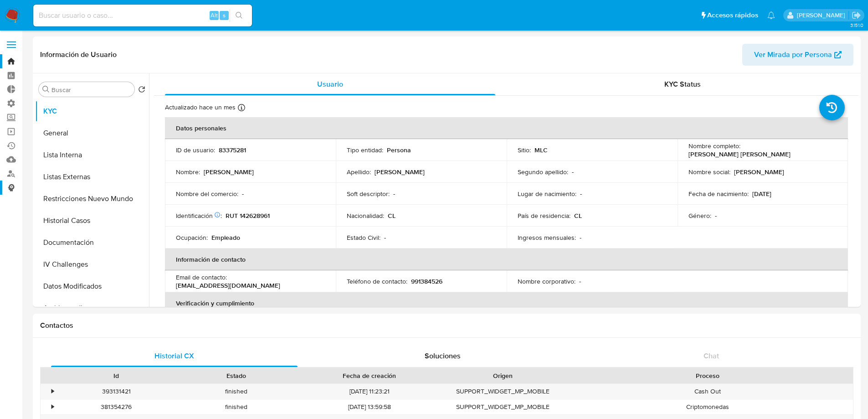 The width and height of the screenshot is (868, 419). I want to click on p: Email de contacto :, so click(201, 277).